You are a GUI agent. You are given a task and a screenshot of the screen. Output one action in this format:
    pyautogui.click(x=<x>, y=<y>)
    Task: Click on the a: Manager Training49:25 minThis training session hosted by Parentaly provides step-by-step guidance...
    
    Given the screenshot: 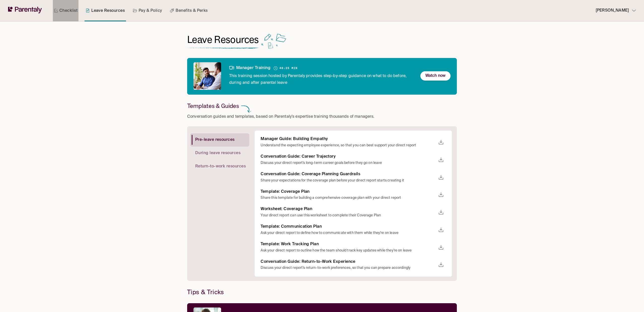 What is the action you would take?
    pyautogui.click(x=322, y=72)
    